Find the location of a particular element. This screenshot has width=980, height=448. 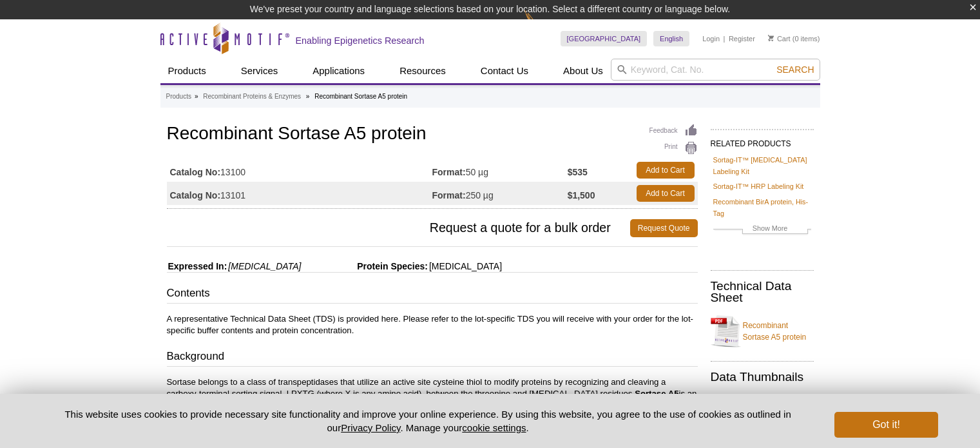

h2: Enabling Epigenetics Research is located at coordinates (361, 40).